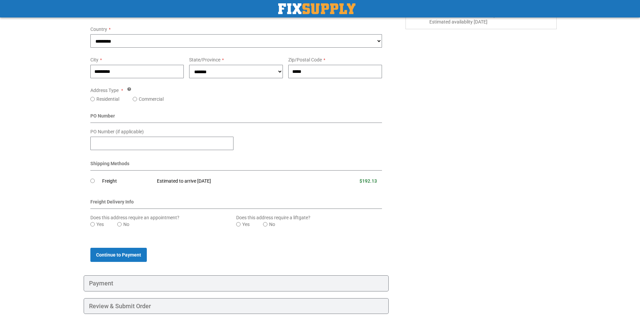 The height and width of the screenshot is (322, 640). Describe the element at coordinates (236, 284) in the screenshot. I see `div: Payment` at that location.